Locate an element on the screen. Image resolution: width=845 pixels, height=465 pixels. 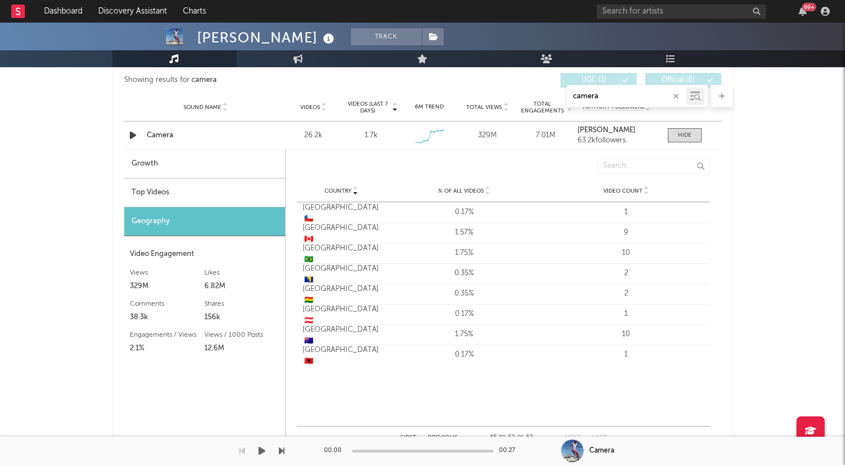
div: Engagements / Views is located at coordinates (167, 335).